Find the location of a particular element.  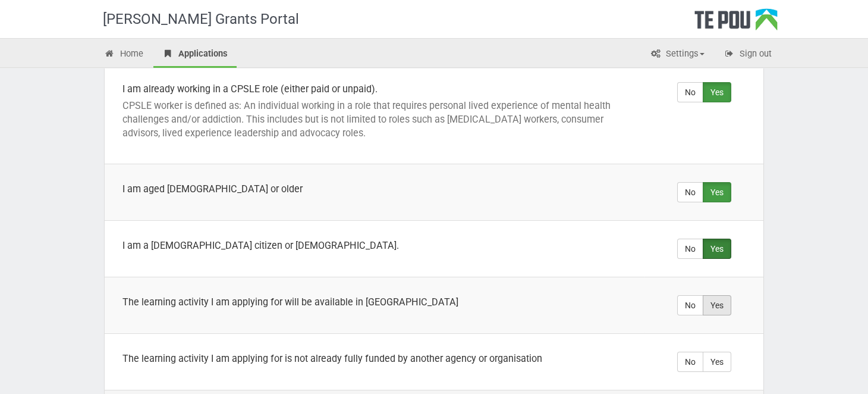

a: Sign out is located at coordinates (747, 55).